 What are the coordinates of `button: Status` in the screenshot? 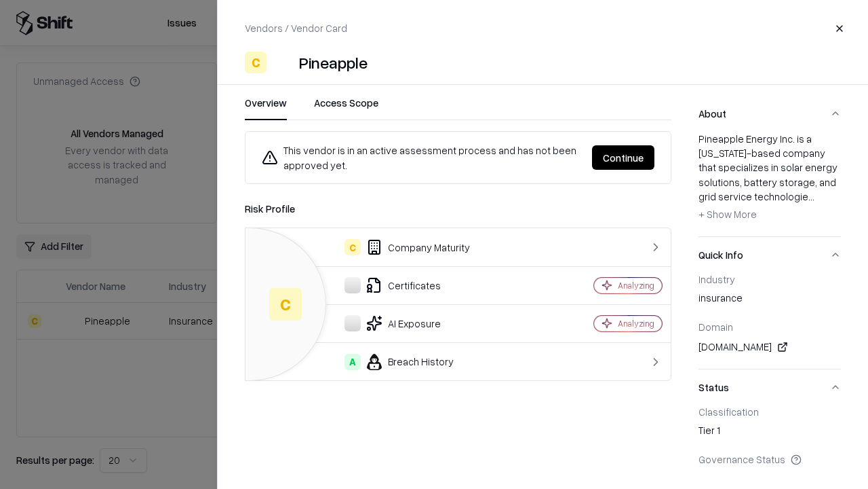 It's located at (770, 387).